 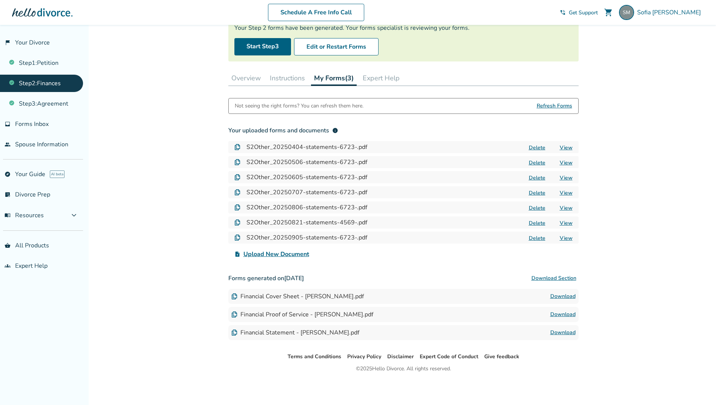 I want to click on span: shopping_basket, so click(x=8, y=246).